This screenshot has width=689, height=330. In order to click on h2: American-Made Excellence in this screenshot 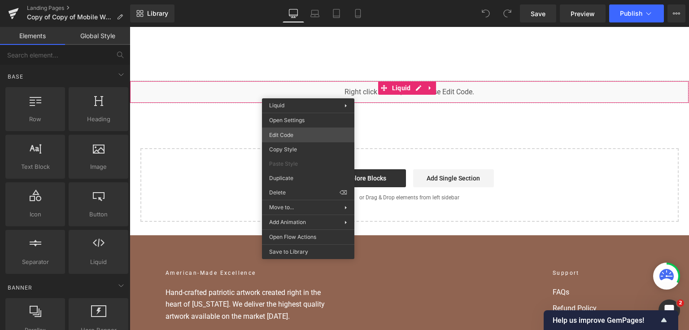, I will do `click(121, 246)`.